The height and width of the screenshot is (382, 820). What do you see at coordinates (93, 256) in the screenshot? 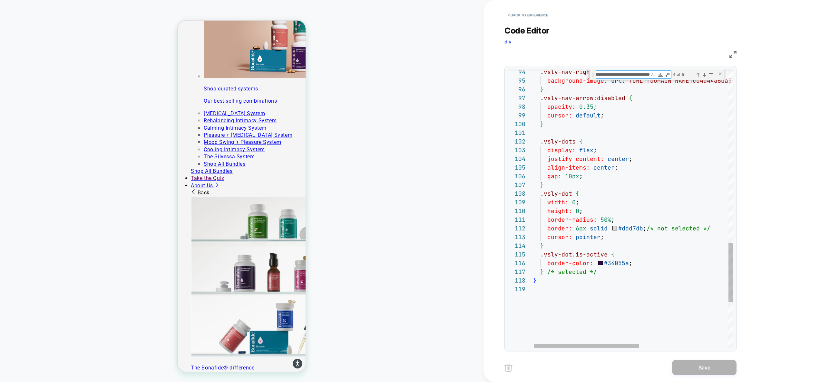
I see `img: The Bonafide® difference` at bounding box center [93, 256].